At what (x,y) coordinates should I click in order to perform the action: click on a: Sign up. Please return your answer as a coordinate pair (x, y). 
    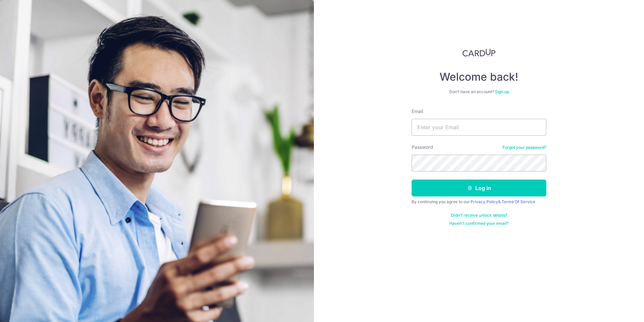
    Looking at the image, I should click on (502, 91).